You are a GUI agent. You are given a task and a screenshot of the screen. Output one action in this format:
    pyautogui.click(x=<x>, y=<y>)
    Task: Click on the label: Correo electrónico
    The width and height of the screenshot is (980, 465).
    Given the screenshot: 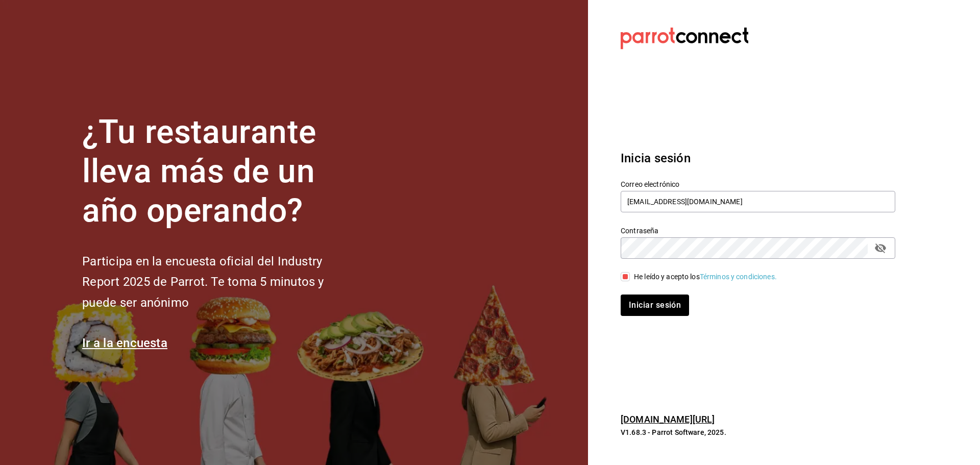 What is the action you would take?
    pyautogui.click(x=758, y=185)
    